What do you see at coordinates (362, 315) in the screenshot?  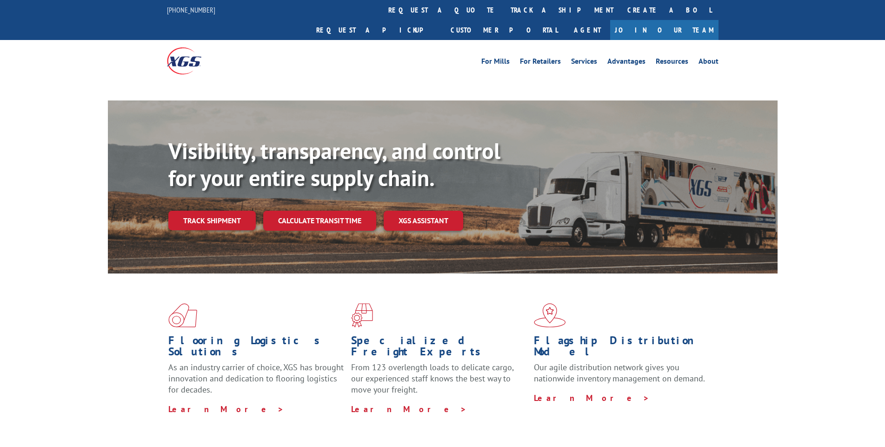 I see `img: xgs-icon-focused-on-flooring-red` at bounding box center [362, 315].